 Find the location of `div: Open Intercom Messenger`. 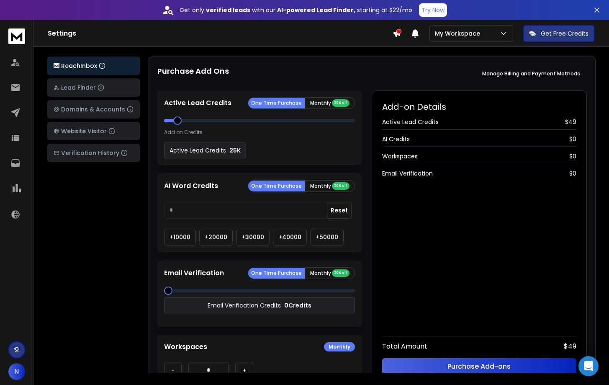

div: Open Intercom Messenger is located at coordinates (589, 366).